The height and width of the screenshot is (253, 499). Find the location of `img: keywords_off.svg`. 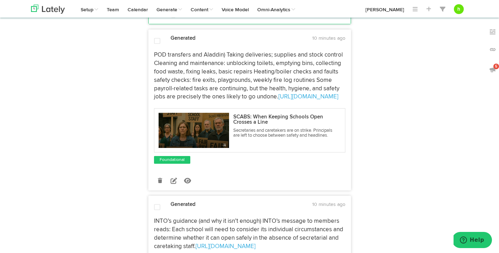

img: keywords_off.svg is located at coordinates (492, 32).